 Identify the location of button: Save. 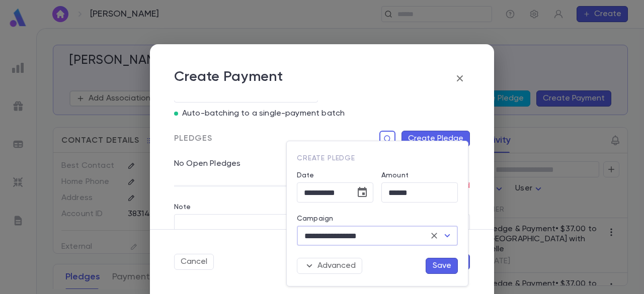
(442, 266).